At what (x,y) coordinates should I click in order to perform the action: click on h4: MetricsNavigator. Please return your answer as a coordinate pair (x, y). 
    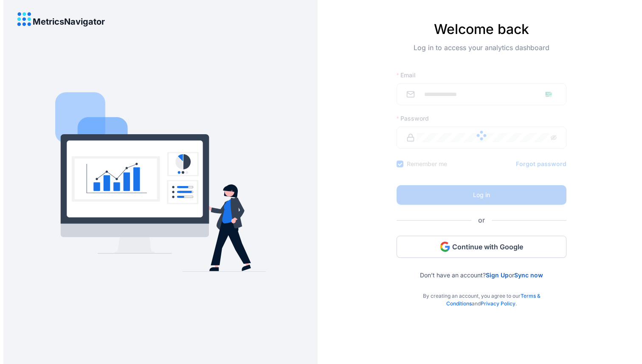
    Looking at the image, I should click on (69, 21).